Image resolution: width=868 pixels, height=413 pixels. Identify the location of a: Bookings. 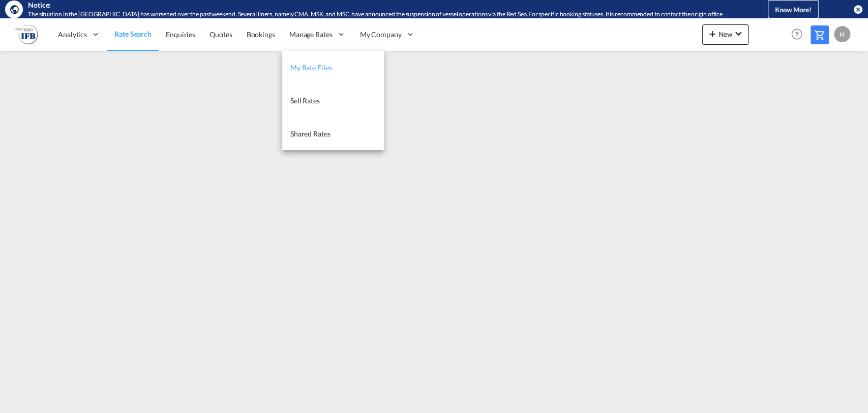
(261, 34).